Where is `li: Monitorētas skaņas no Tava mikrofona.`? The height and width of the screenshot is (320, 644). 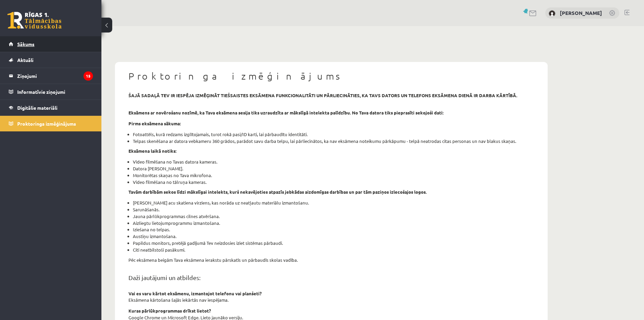 li: Monitorētas skaņas no Tava mikrofona. is located at coordinates (334, 175).